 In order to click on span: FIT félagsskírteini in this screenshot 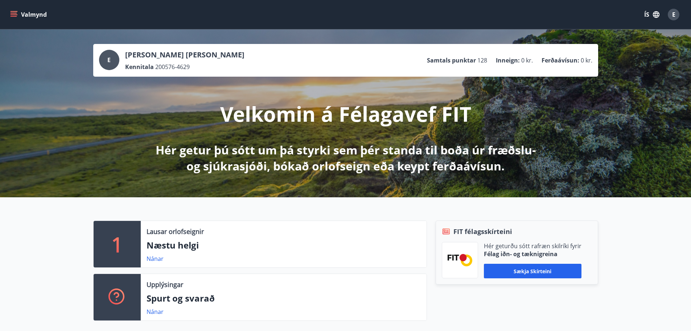, I will do `click(483, 231)`.